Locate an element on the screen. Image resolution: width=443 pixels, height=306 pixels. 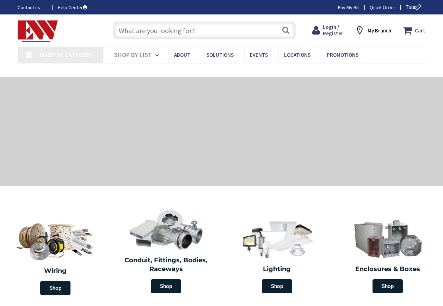
span: Events is located at coordinates (259, 55).